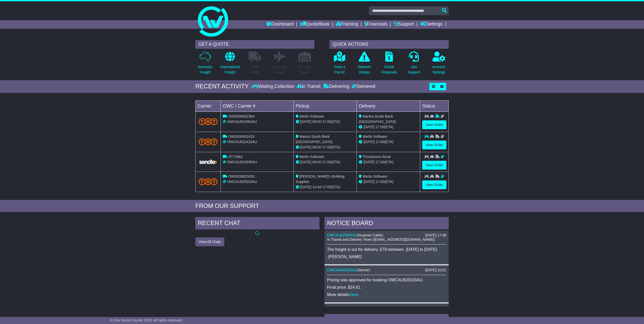 This screenshot has width=644, height=324. Describe the element at coordinates (389, 64) in the screenshot. I see `a: CheckFinancials` at that location.